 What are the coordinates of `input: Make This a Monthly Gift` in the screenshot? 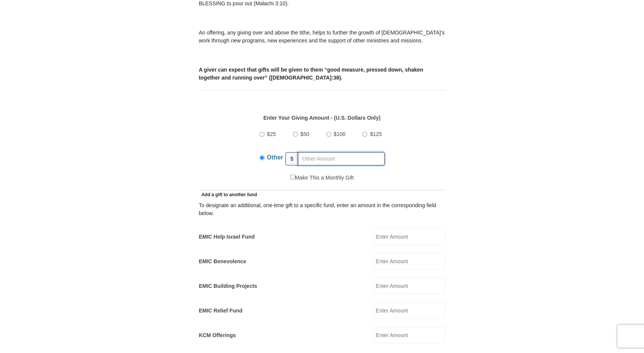 It's located at (292, 177).